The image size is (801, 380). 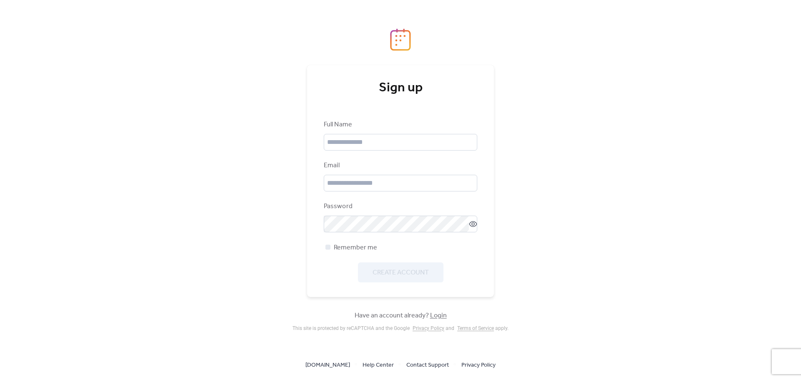 I want to click on span: Privacy Policy, so click(x=479, y=366).